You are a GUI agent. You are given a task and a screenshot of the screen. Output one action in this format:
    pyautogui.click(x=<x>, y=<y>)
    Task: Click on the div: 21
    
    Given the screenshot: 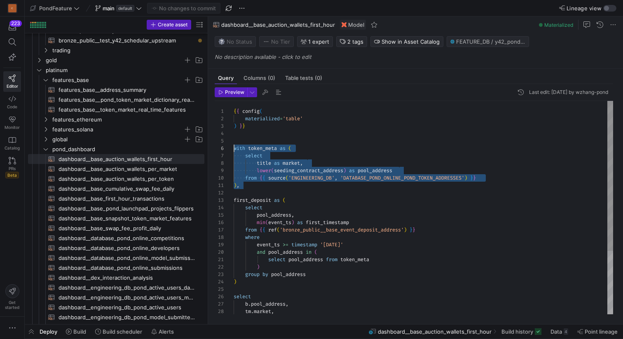 What is the action you would take?
    pyautogui.click(x=219, y=259)
    